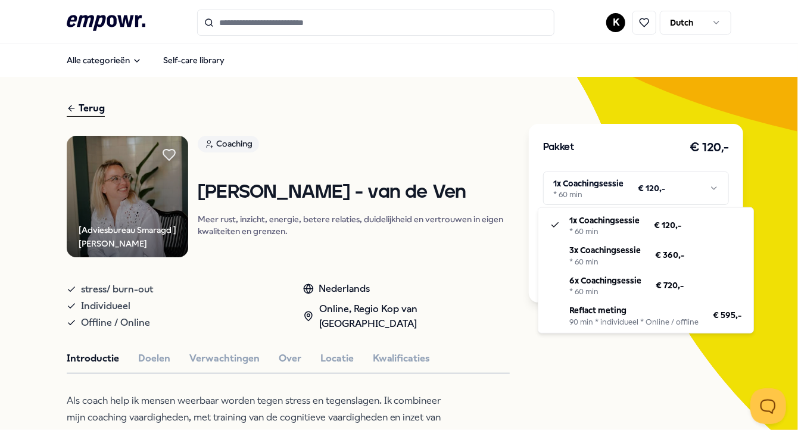 The height and width of the screenshot is (430, 798). I want to click on div: 90 min * individueel * Online / offline, so click(633, 321).